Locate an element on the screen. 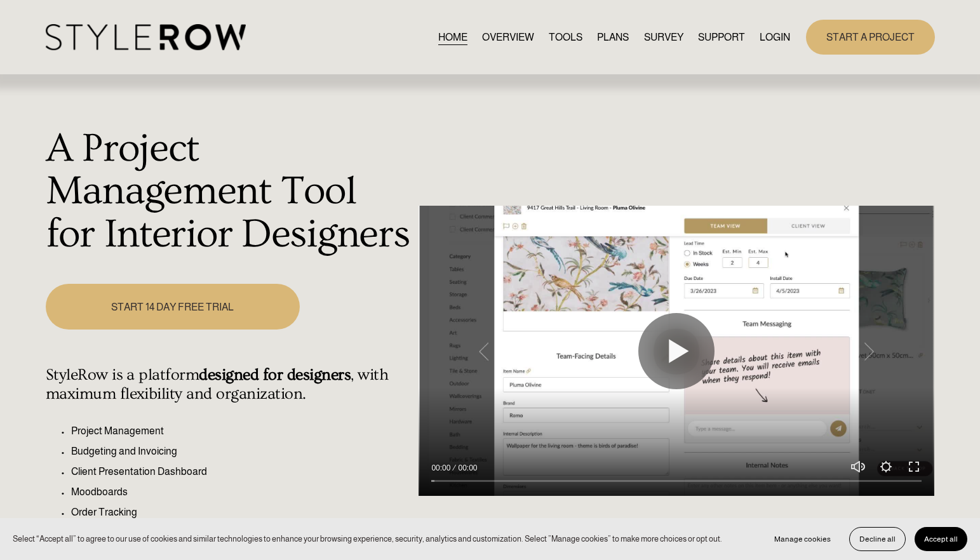 Image resolution: width=980 pixels, height=560 pixels. a: PLANS is located at coordinates (613, 37).